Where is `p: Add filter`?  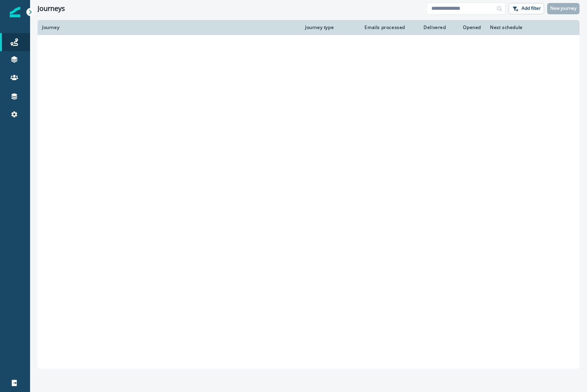 p: Add filter is located at coordinates (531, 8).